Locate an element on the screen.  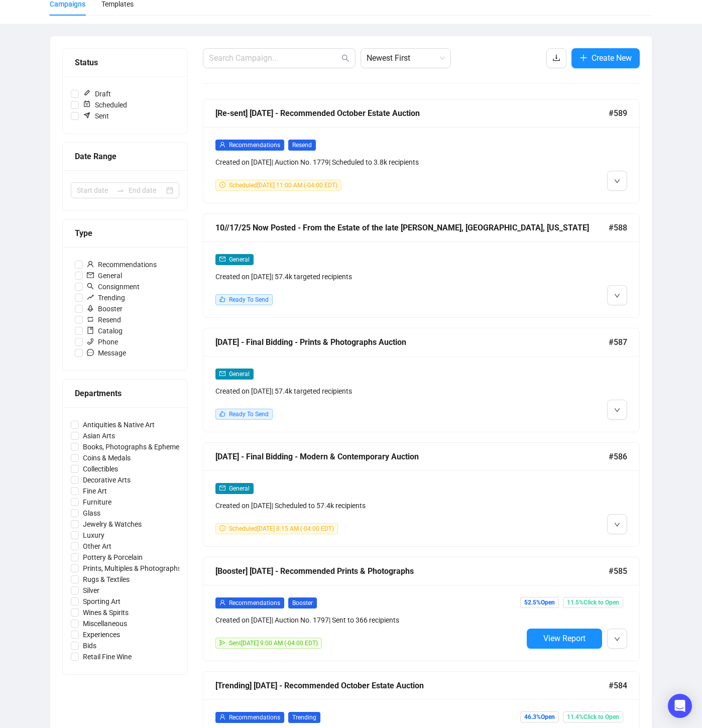
span: rocket is located at coordinates (90, 308).